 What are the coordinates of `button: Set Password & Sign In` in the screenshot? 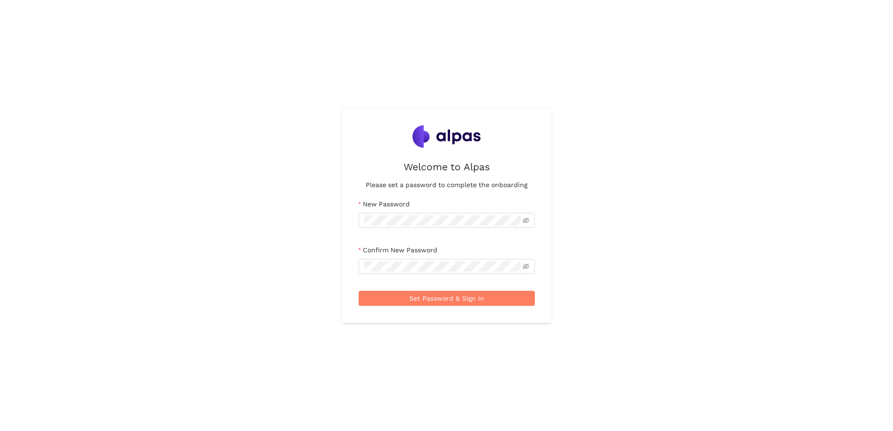 It's located at (447, 298).